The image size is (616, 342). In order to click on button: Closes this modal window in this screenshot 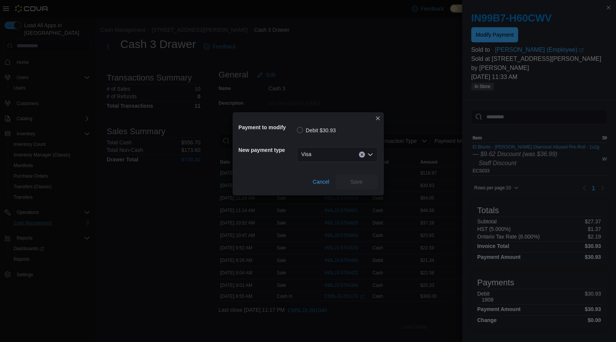, I will do `click(378, 118)`.